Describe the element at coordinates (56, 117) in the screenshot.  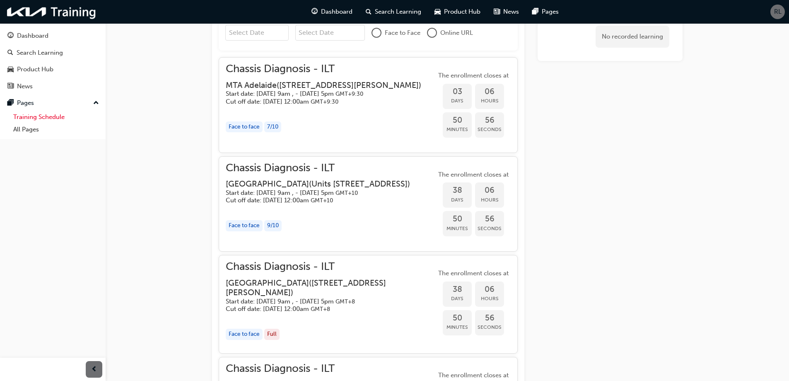
I see `a: Training Schedule` at that location.